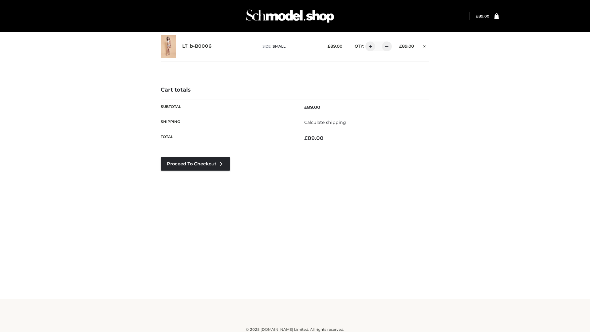 This screenshot has height=332, width=590. What do you see at coordinates (325, 122) in the screenshot?
I see `a: Calculate shipping` at bounding box center [325, 122].